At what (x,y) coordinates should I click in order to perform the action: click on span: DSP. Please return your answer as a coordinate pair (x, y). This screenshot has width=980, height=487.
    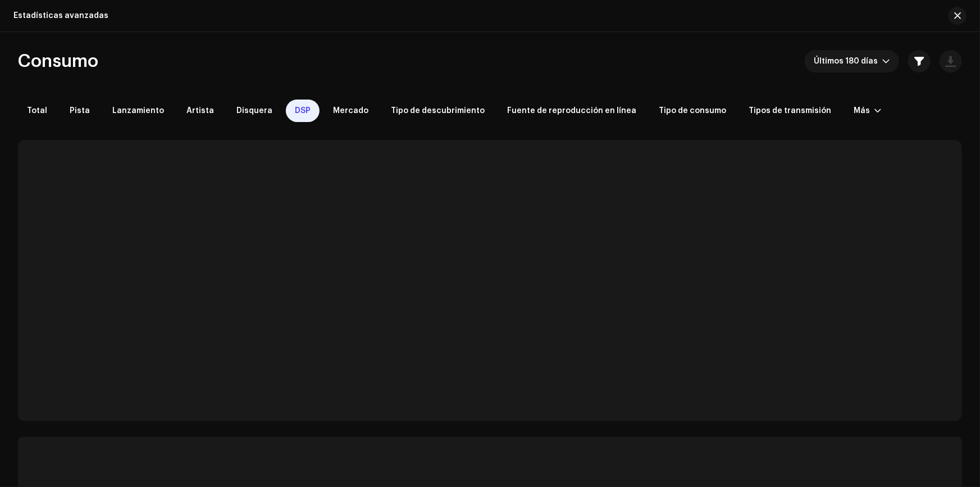
    Looking at the image, I should click on (303, 111).